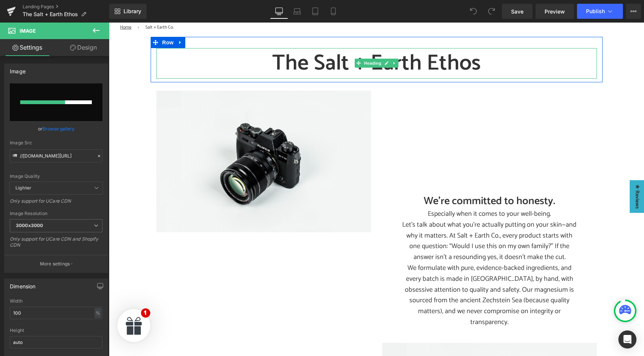  What do you see at coordinates (56, 177) in the screenshot?
I see `div: Image Quality` at bounding box center [56, 177].